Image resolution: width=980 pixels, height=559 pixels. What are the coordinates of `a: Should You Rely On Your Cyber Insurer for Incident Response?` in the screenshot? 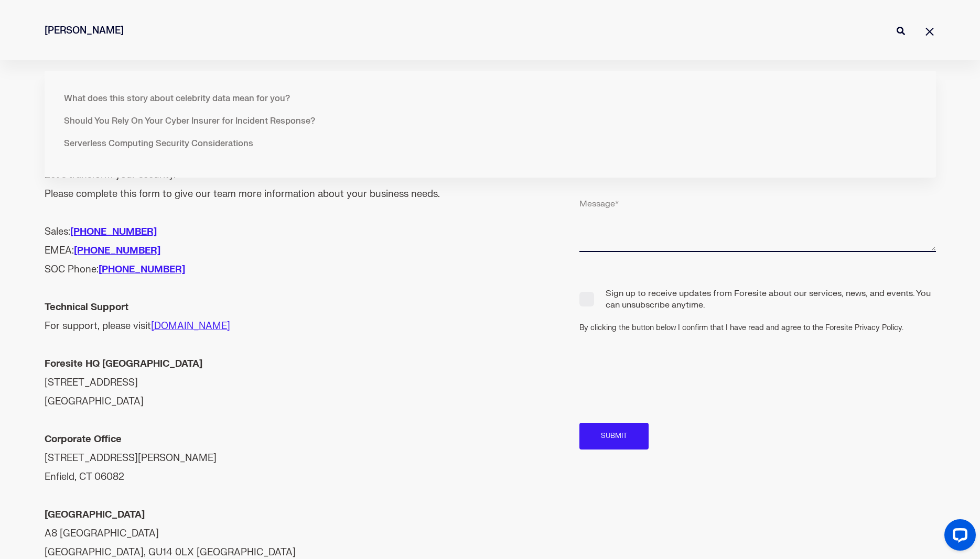 It's located at (490, 120).